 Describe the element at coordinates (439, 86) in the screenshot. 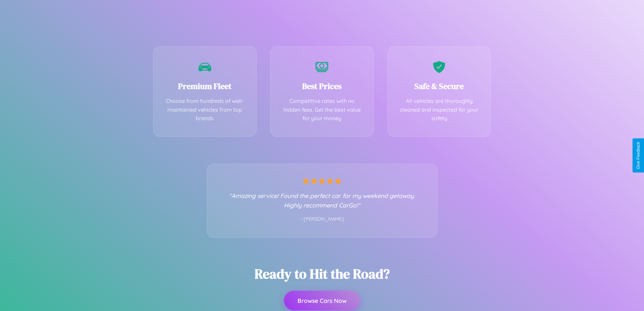

I see `h3: Safe & Secure` at that location.